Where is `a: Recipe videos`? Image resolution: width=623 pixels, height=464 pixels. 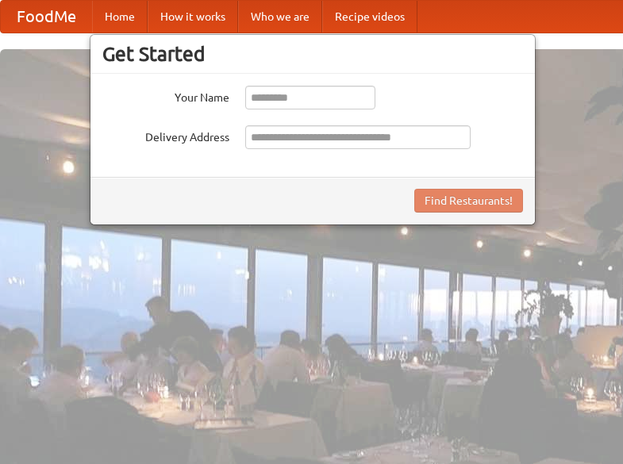 a: Recipe videos is located at coordinates (370, 17).